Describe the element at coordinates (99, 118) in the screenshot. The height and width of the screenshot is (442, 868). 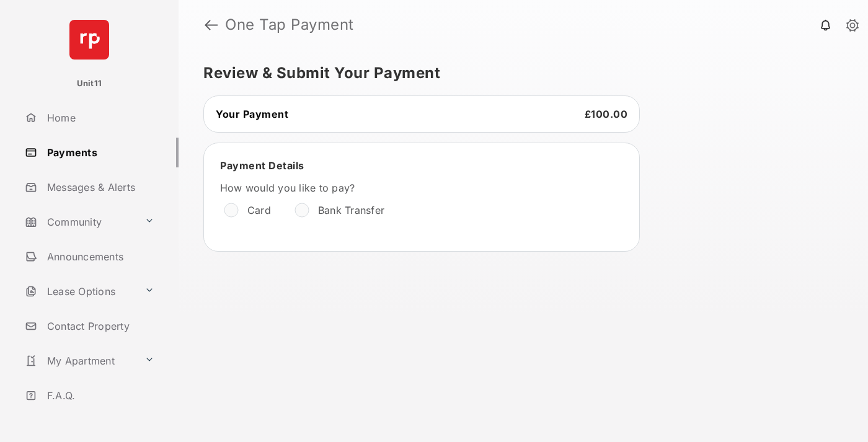
I see `a: Home` at that location.